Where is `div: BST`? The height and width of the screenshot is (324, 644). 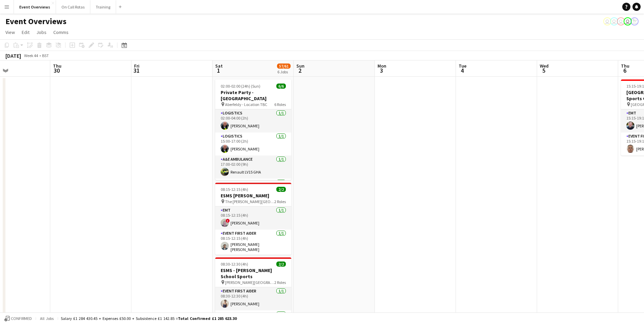 div: BST is located at coordinates (45, 55).